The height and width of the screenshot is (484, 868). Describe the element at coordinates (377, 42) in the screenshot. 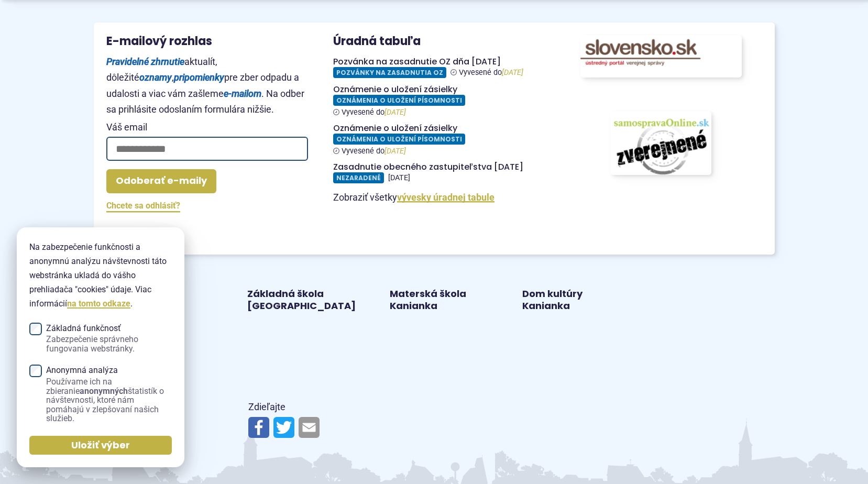

I see `h3: Úradná tabuľa` at that location.